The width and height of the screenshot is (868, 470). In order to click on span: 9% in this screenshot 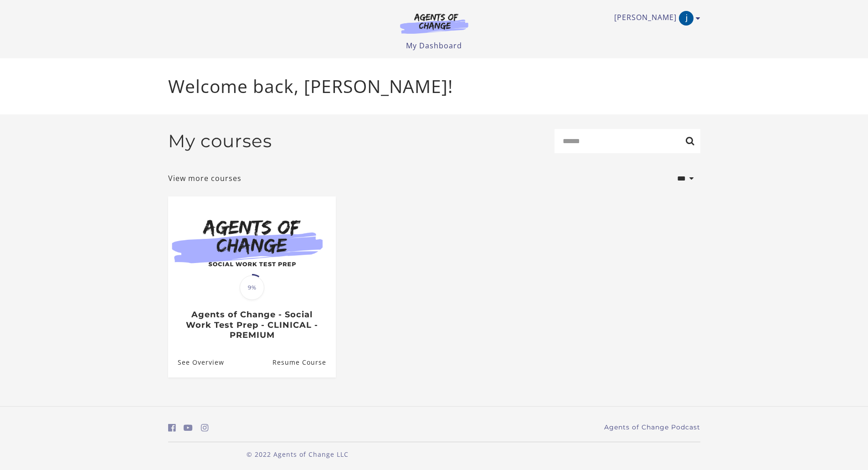, I will do `click(252, 287)`.